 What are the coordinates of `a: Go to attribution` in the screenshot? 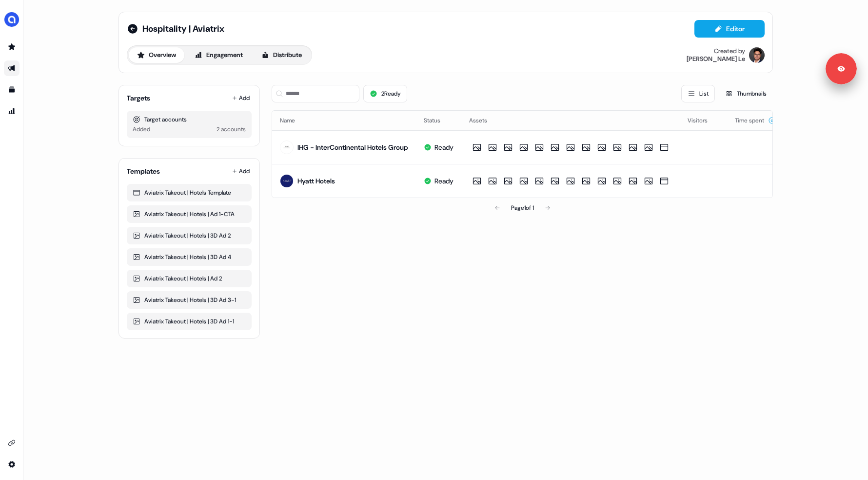 It's located at (12, 111).